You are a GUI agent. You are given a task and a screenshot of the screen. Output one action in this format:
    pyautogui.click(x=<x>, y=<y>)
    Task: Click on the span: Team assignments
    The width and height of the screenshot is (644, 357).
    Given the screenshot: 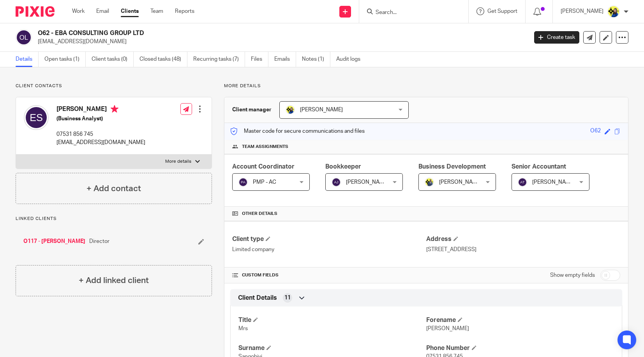 What is the action you would take?
    pyautogui.click(x=265, y=146)
    